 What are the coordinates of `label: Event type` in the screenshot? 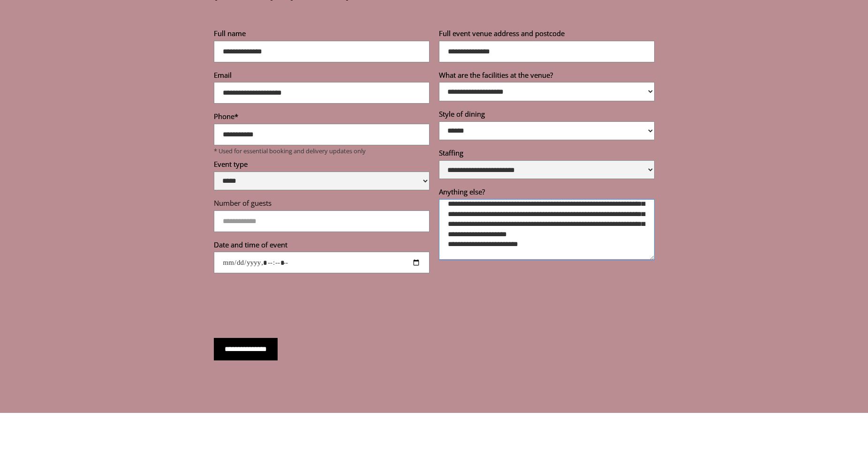 It's located at (322, 166).